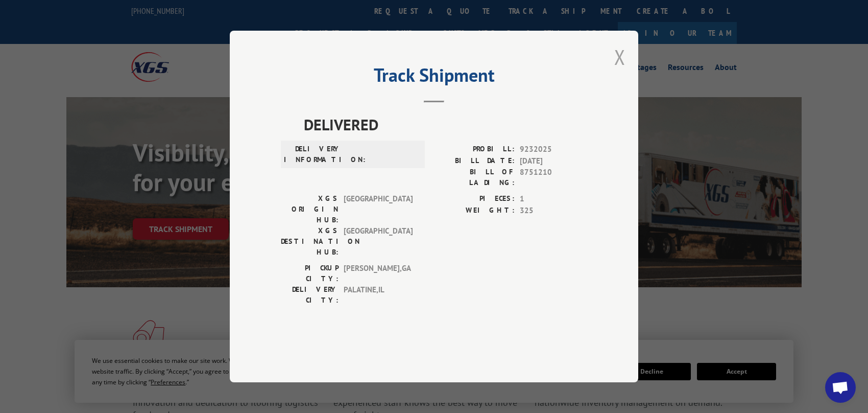  I want to click on span: 9232025, so click(554, 149).